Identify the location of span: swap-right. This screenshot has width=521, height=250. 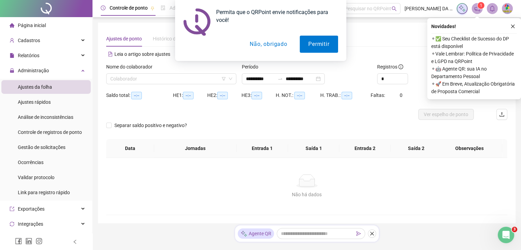
(280, 79).